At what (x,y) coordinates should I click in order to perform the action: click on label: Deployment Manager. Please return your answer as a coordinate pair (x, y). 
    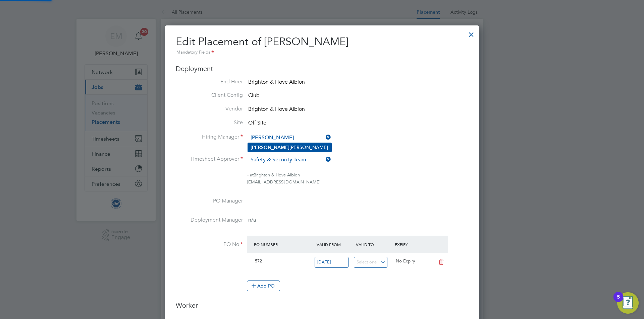
    Looking at the image, I should click on (209, 220).